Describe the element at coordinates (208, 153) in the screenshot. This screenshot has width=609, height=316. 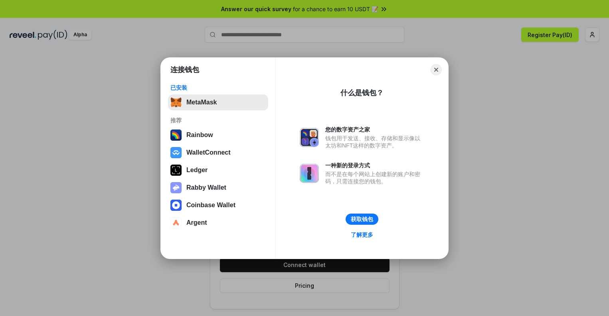
I see `div: WalletConnect` at that location.